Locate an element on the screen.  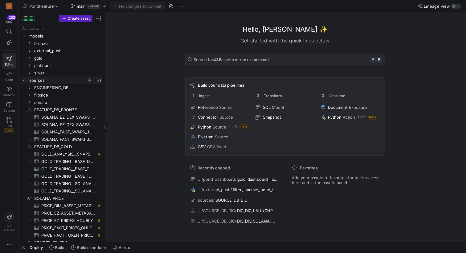
a: Monitor is located at coordinates (9, 92).